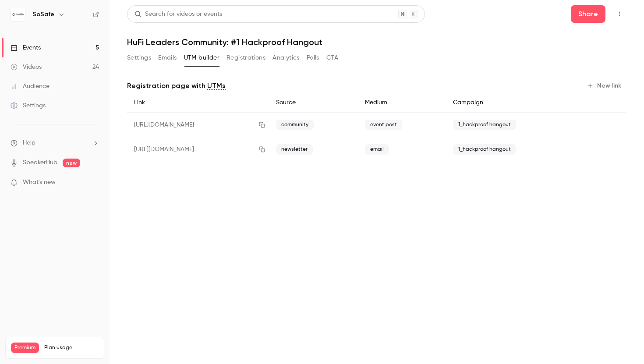  I want to click on a: SpeakerHub, so click(40, 162).